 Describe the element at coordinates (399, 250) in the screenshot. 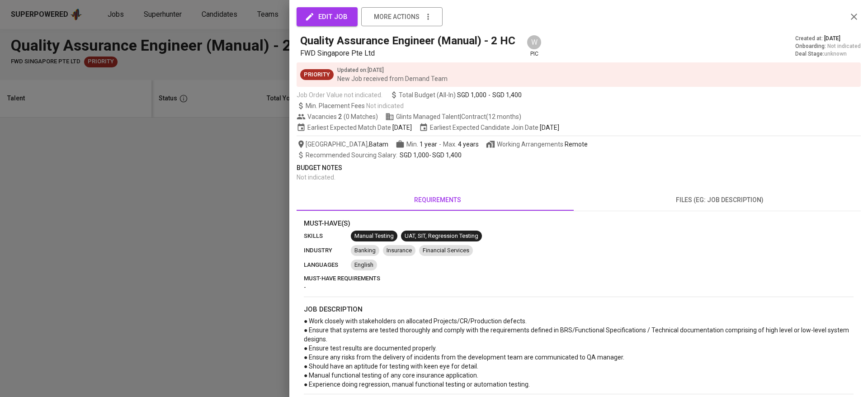

I see `span: Insurance` at that location.